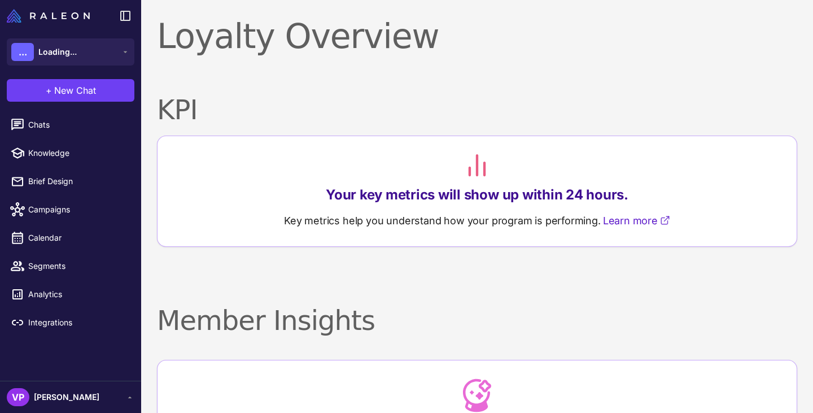 The image size is (813, 413). I want to click on a: Learn more, so click(636, 220).